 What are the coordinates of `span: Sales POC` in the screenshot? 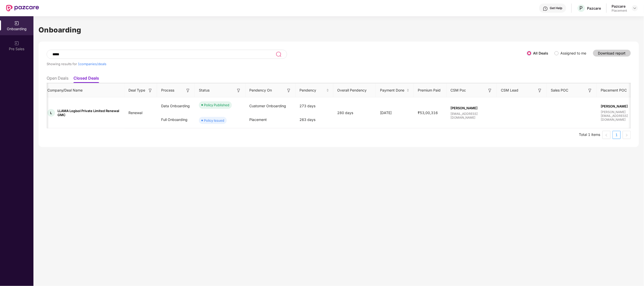 It's located at (560, 90).